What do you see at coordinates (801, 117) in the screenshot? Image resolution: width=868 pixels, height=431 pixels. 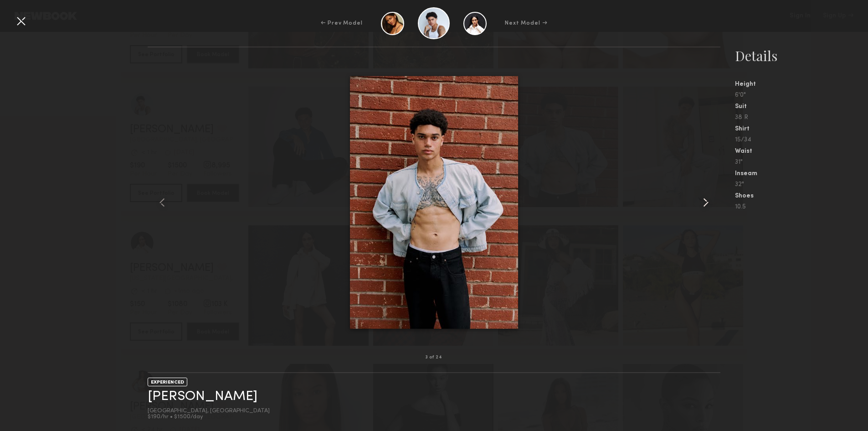 I see `div: 38 R` at bounding box center [801, 117].